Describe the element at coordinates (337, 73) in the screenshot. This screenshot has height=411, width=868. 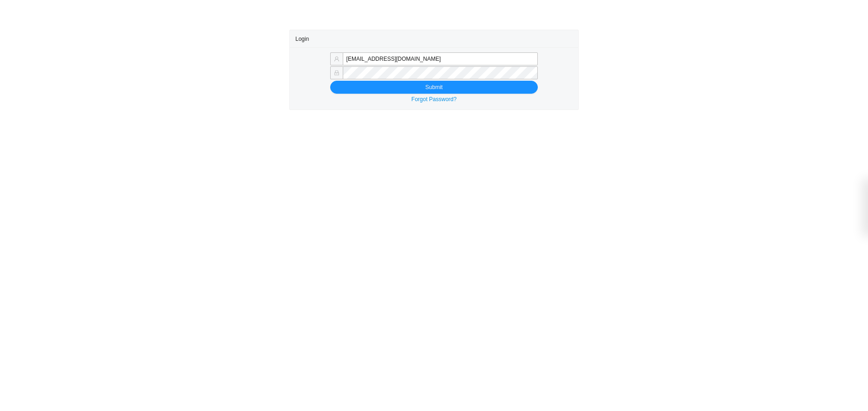
I see `span: lock` at that location.